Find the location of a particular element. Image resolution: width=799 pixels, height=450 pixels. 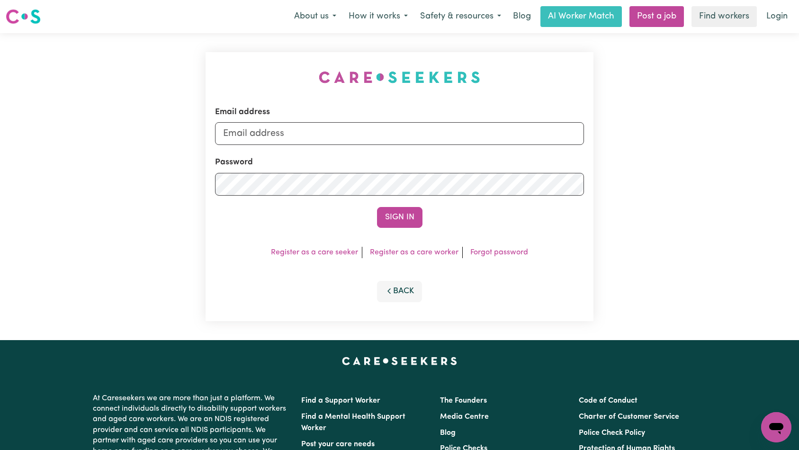

img: Careseekers logo is located at coordinates (23, 17).